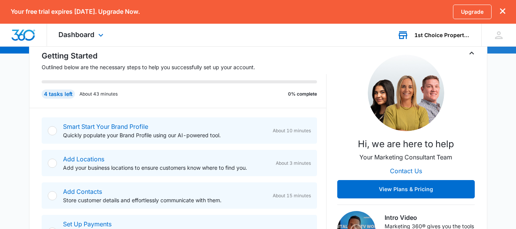 The height and width of the screenshot is (229, 516). I want to click on span: About 3 minutes, so click(293, 163).